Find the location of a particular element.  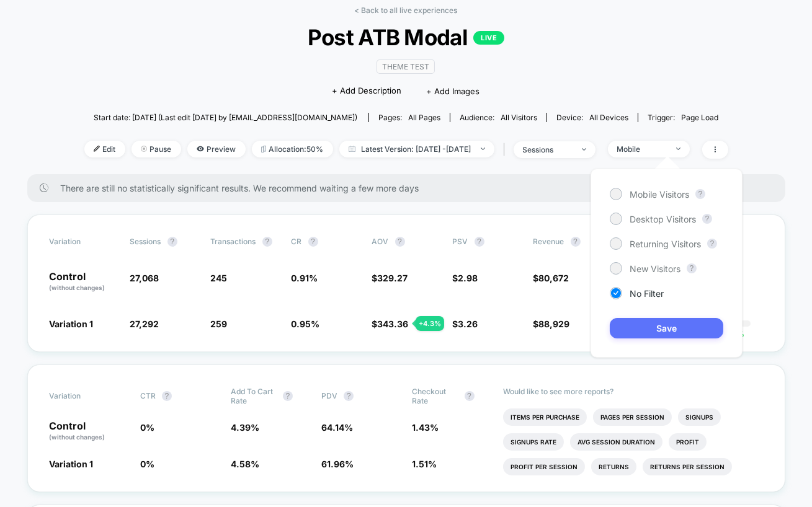

span: Device: is located at coordinates (592, 117).